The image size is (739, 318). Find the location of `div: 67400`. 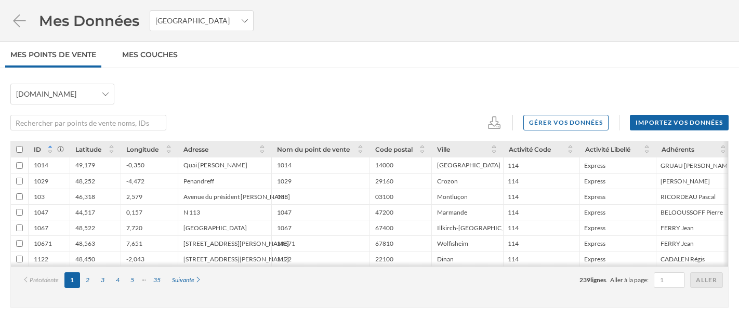

div: 67400 is located at coordinates (384, 228).